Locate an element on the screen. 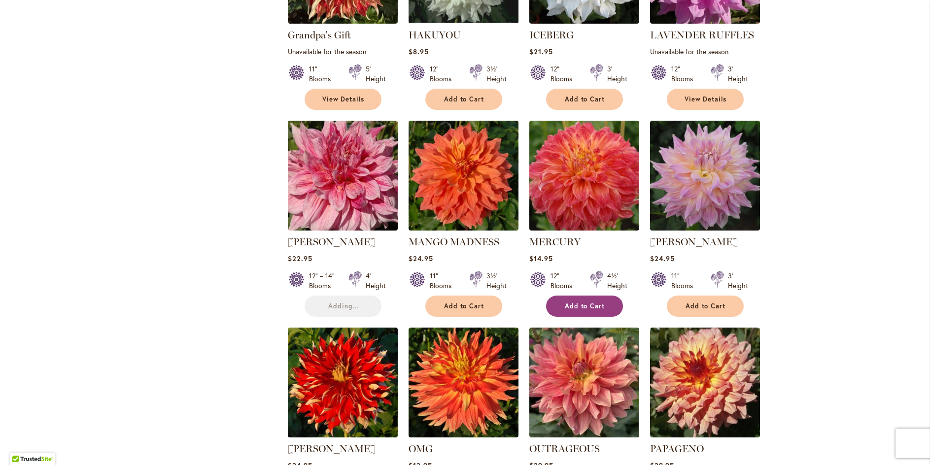 Image resolution: width=930 pixels, height=465 pixels. a: MANGO MADNESS is located at coordinates (454, 242).